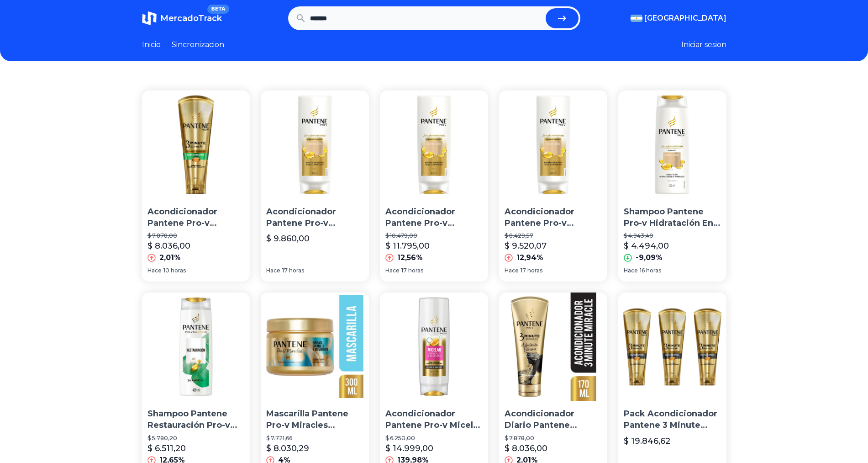 This screenshot has height=463, width=868. What do you see at coordinates (434, 438) in the screenshot?
I see `p: $ 6.250,00` at bounding box center [434, 438].